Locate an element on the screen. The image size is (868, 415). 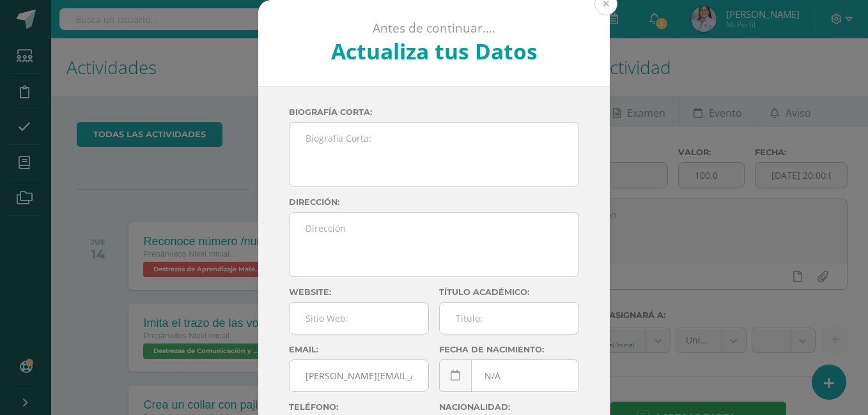
p: Antes de continuar.... is located at coordinates (434, 28).